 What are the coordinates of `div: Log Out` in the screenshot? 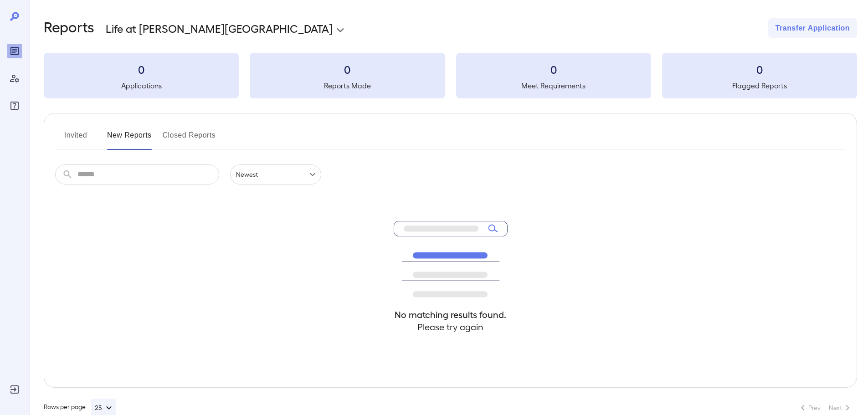 It's located at (14, 390).